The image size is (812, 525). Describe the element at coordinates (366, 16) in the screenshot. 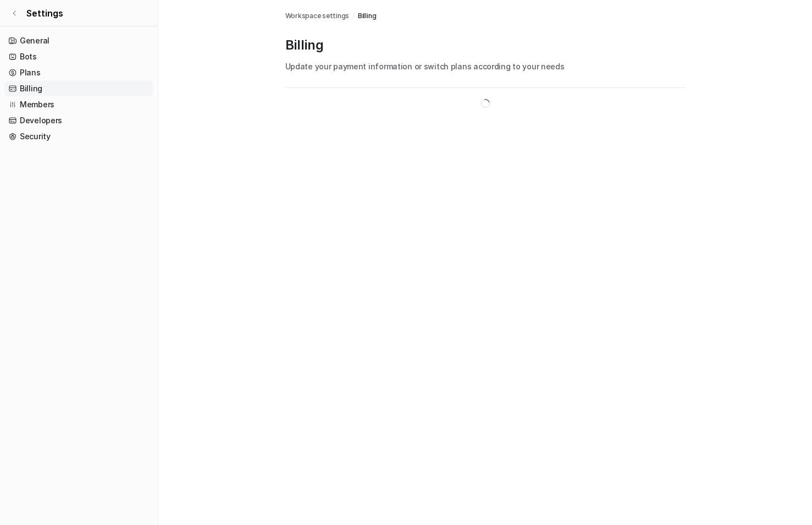

I see `span: Billing` at that location.